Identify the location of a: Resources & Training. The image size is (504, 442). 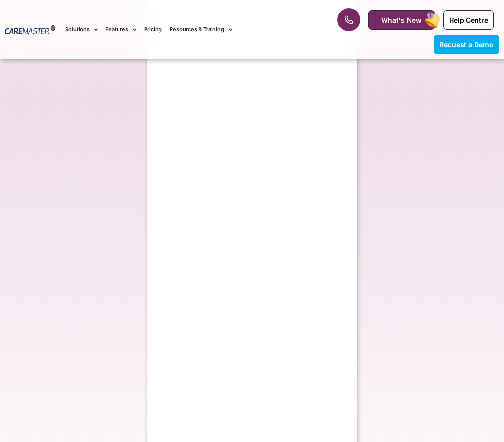
(200, 30).